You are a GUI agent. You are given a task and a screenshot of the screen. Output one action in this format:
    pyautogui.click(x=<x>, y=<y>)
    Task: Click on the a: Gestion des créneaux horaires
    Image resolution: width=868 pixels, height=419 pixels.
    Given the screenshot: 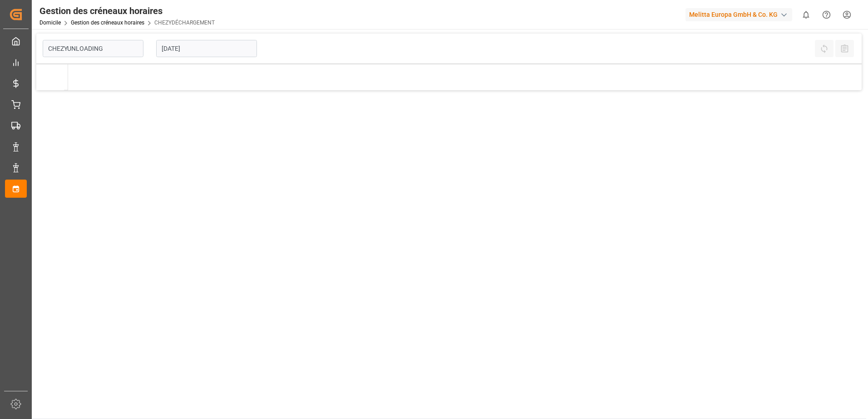 What is the action you would take?
    pyautogui.click(x=107, y=22)
    